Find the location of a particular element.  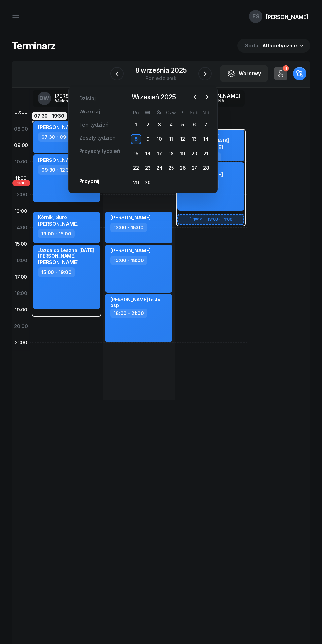

span: 11:16 is located at coordinates (21, 183).